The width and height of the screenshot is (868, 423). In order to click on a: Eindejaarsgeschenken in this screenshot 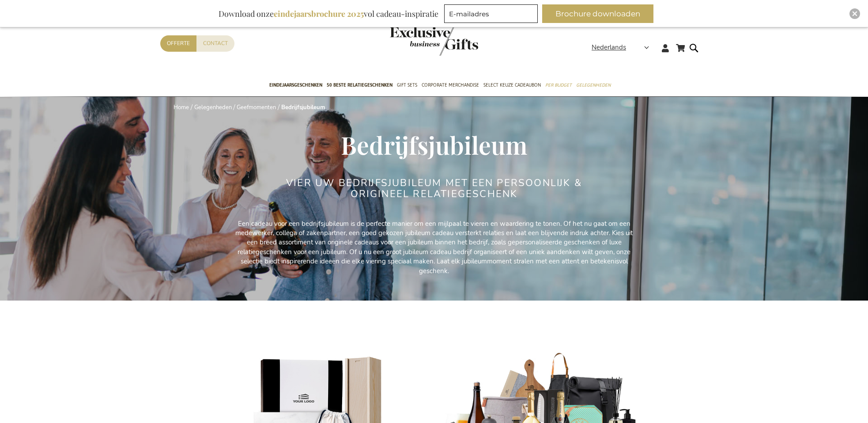, I will do `click(296, 85)`.